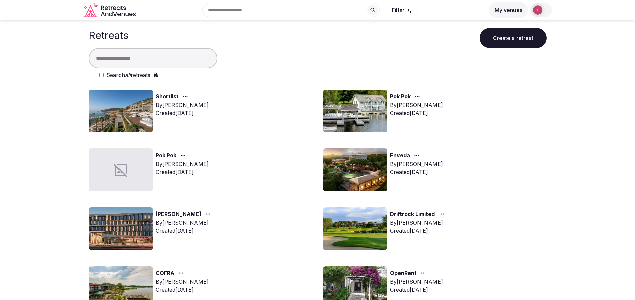 Image resolution: width=635 pixels, height=300 pixels. Describe the element at coordinates (398, 10) in the screenshot. I see `span: Filter` at that location.